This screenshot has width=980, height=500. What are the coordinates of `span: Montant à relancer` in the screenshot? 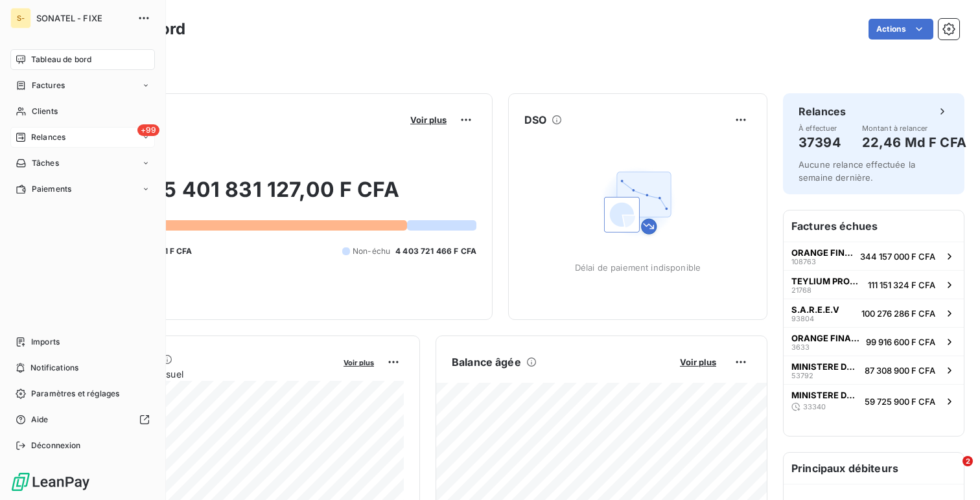 It's located at (914, 128).